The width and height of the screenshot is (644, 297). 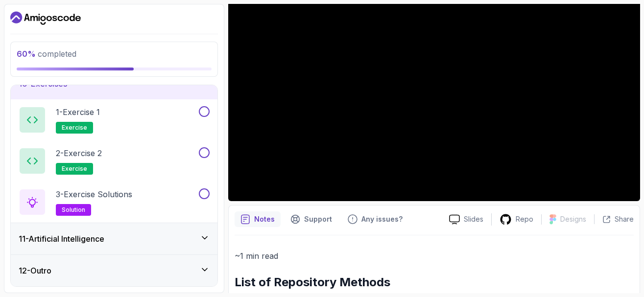 What do you see at coordinates (114, 270) in the screenshot?
I see `button: 12-Outro` at bounding box center [114, 270].